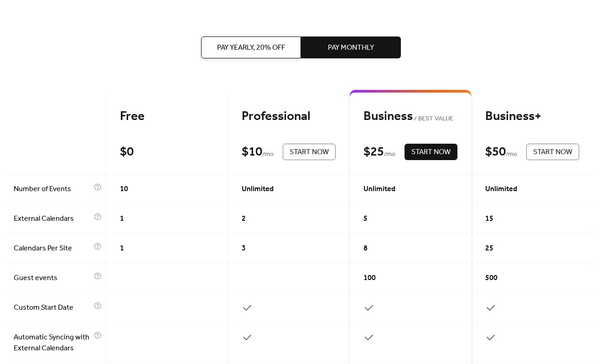 The height and width of the screenshot is (364, 602). I want to click on span: Guest events, so click(52, 278).